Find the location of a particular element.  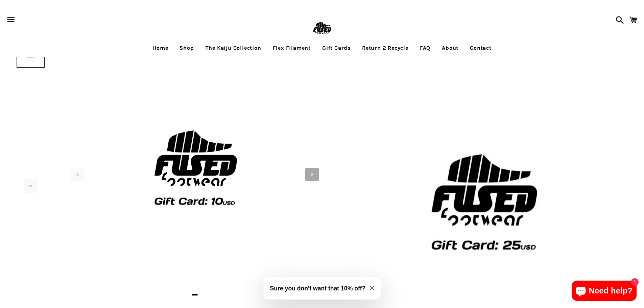

a: Contact is located at coordinates (481, 48).